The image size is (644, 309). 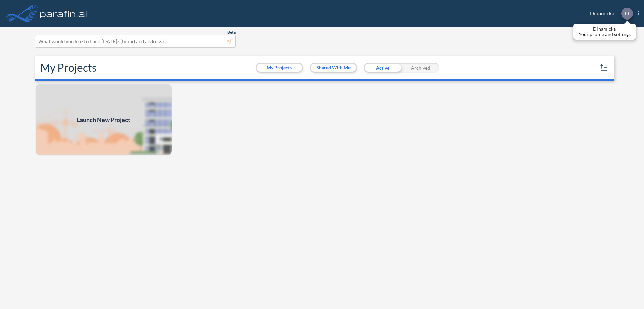 What do you see at coordinates (605, 29) in the screenshot?
I see `p: Dinamicka` at bounding box center [605, 29].